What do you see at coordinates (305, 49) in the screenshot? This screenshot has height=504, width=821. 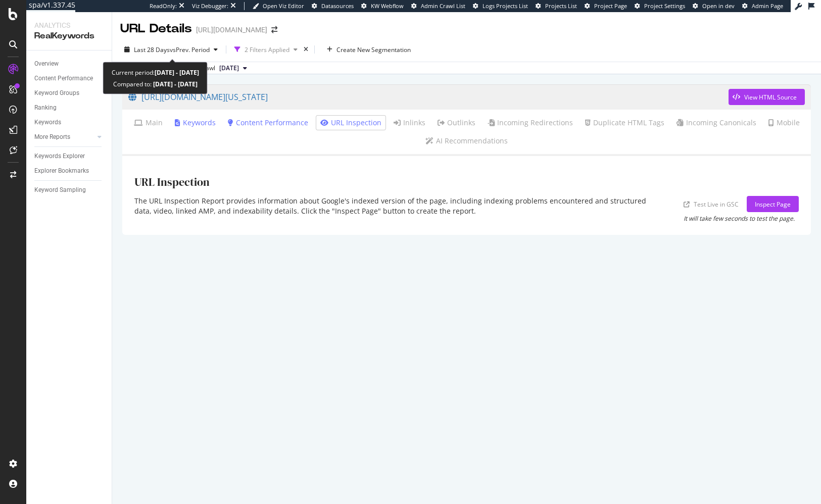 I see `div: times` at bounding box center [305, 49].